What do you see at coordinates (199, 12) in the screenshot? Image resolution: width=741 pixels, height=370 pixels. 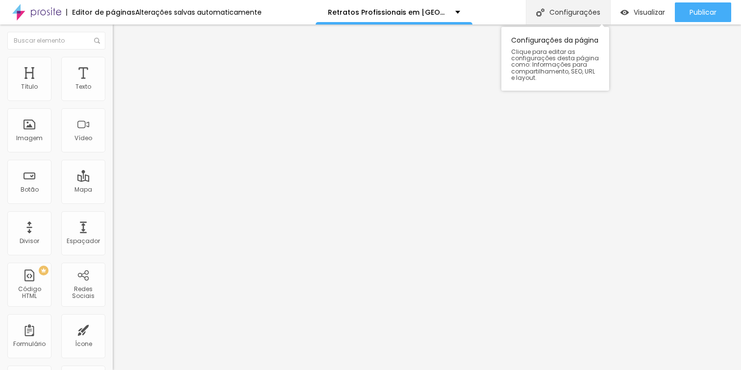 I see `div: Alterações salvas automaticamente` at bounding box center [199, 12].